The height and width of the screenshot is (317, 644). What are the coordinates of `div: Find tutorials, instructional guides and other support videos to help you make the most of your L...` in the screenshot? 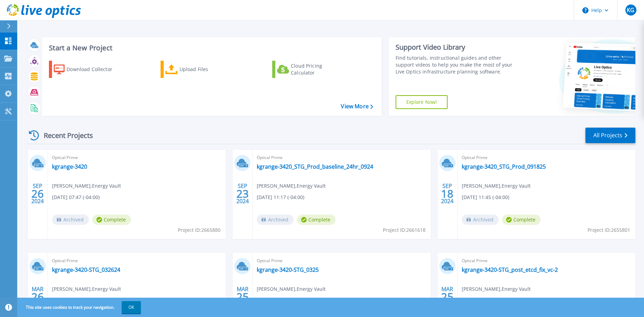 It's located at (459, 64).